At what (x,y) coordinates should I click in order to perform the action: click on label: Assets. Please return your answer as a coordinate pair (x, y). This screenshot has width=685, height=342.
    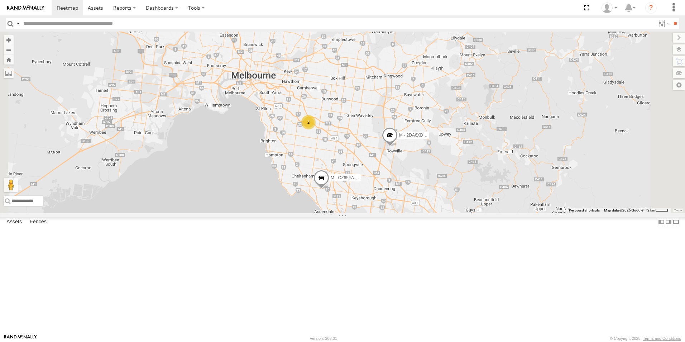
    Looking at the image, I should click on (14, 222).